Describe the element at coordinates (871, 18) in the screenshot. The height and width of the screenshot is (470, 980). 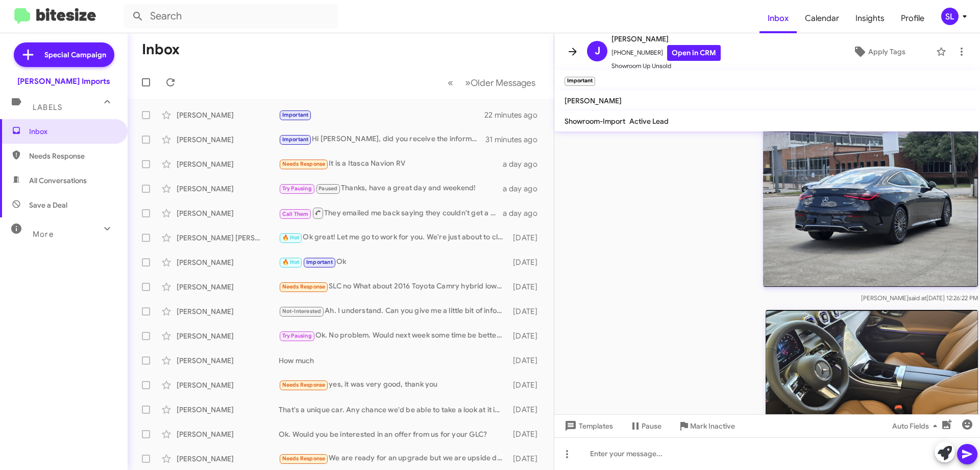
I see `a: Insights` at that location.